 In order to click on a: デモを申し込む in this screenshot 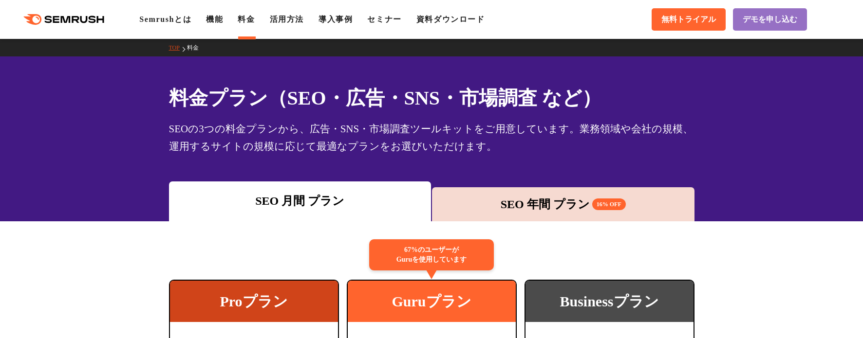, I will do `click(770, 19)`.